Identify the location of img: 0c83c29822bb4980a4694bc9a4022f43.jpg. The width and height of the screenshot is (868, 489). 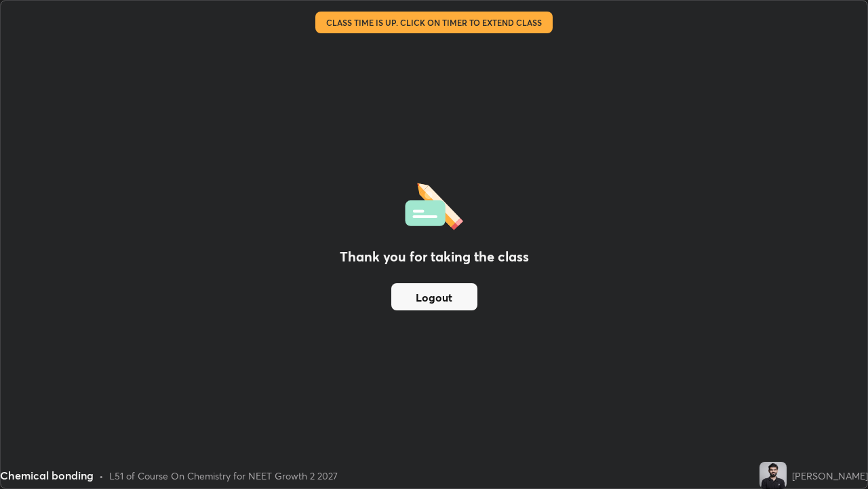
(774, 475).